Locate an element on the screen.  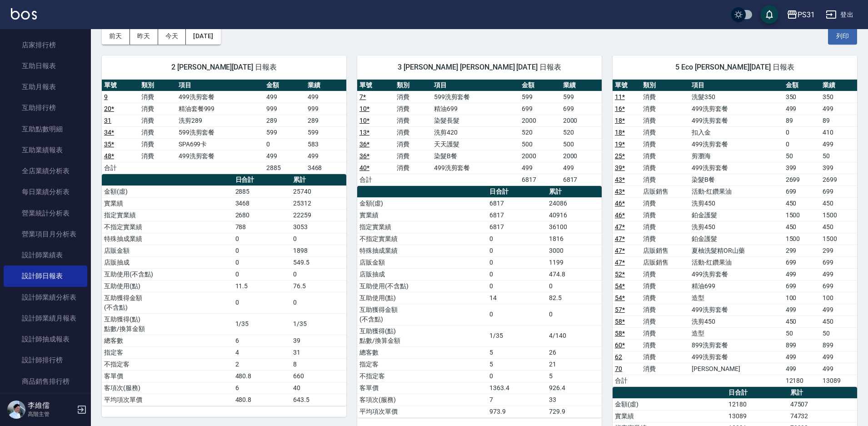
th: 單號 is located at coordinates (376, 85).